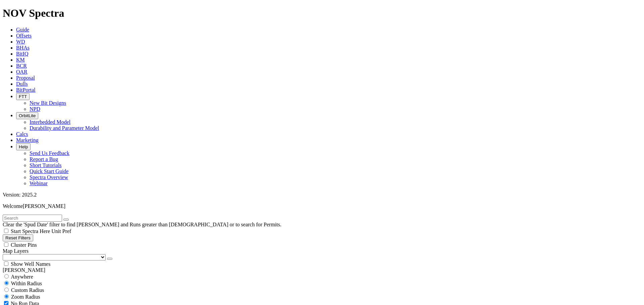 The width and height of the screenshot is (644, 305). Describe the element at coordinates (27, 115) in the screenshot. I see `span: OrbitLite` at that location.